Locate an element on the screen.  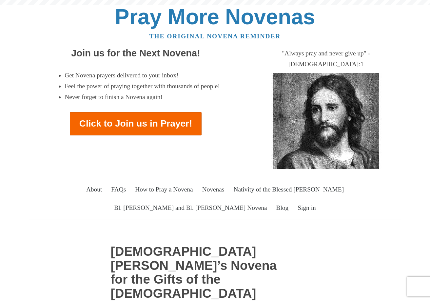
h2: Join us for the Next Novena! is located at coordinates (135, 53).